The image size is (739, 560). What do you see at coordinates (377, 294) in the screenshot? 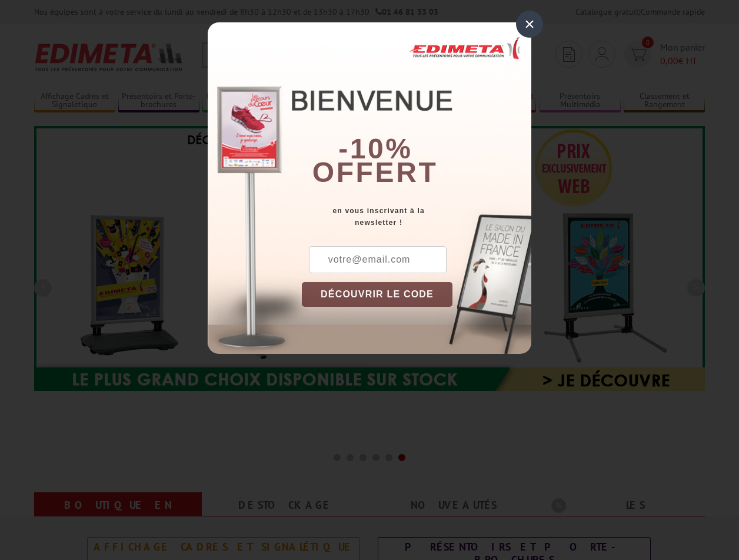
I see `button: DÉCOUVRIR LE CODE` at bounding box center [377, 294].